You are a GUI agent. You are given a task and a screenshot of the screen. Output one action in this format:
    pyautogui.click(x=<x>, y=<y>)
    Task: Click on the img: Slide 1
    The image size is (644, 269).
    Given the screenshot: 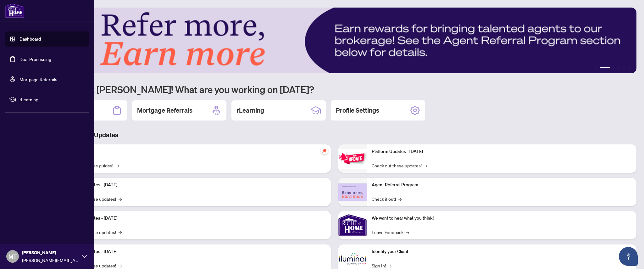 What is the action you would take?
    pyautogui.click(x=334, y=40)
    